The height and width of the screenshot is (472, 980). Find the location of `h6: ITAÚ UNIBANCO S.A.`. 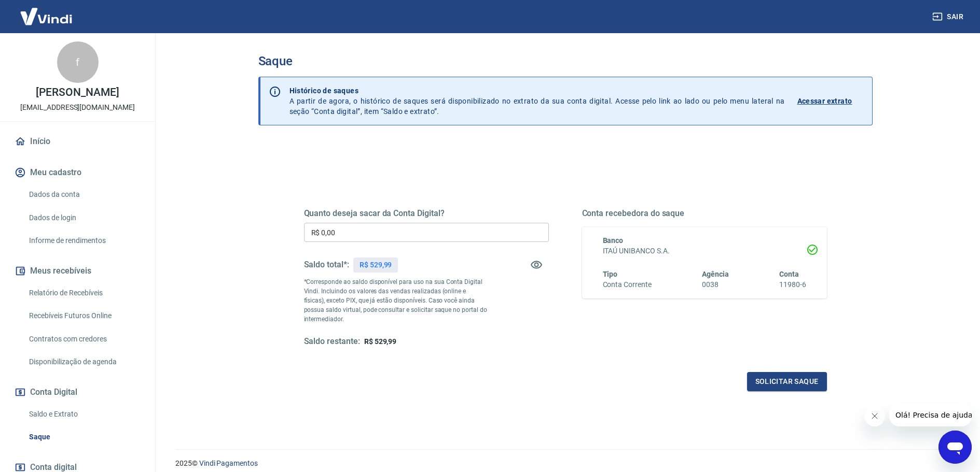

h6: ITAÚ UNIBANCO S.A. is located at coordinates (705, 251).